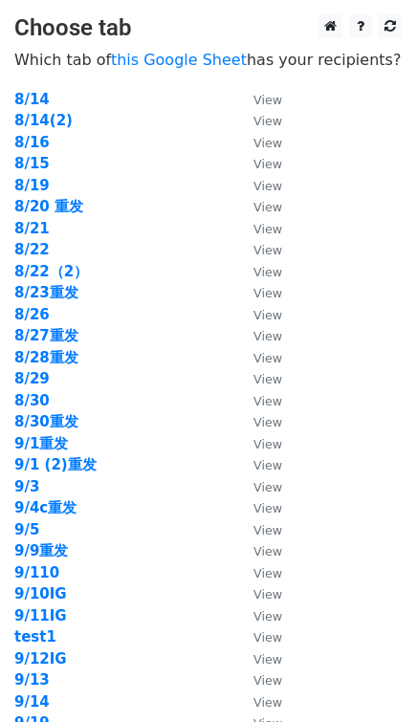 This screenshot has height=722, width=416. I want to click on strong: test1, so click(35, 637).